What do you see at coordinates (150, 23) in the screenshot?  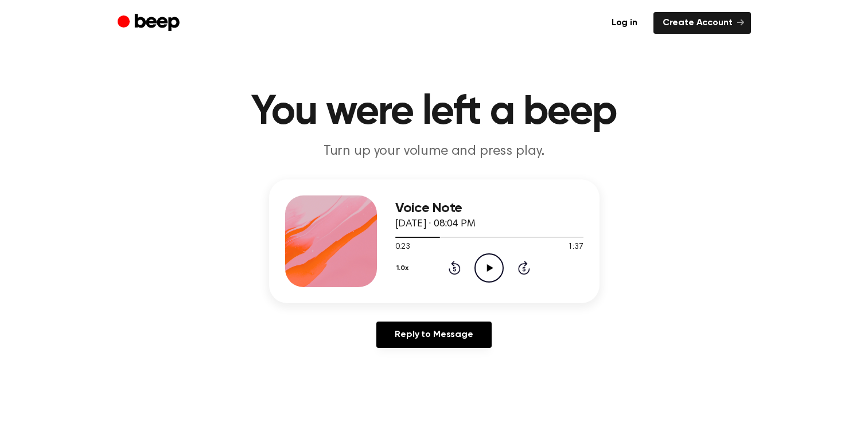 I see `a: Beep` at bounding box center [150, 23].